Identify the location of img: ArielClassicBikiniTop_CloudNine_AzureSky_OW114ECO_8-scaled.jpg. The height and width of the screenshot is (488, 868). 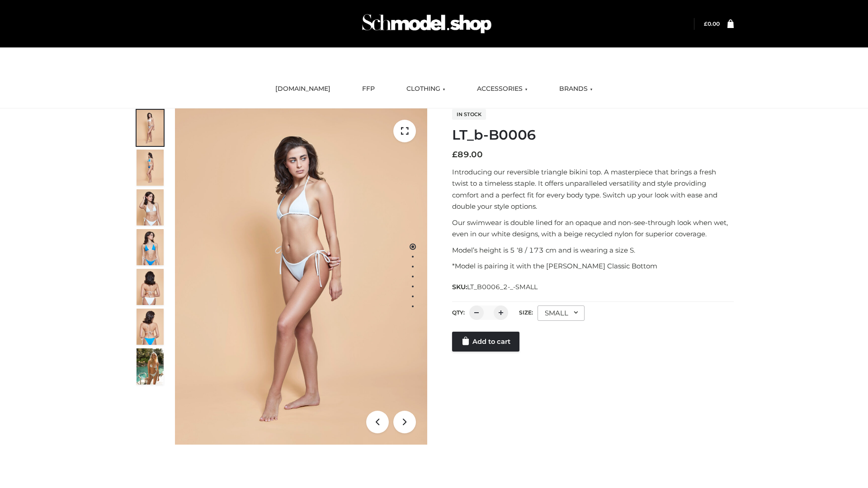
(150, 327).